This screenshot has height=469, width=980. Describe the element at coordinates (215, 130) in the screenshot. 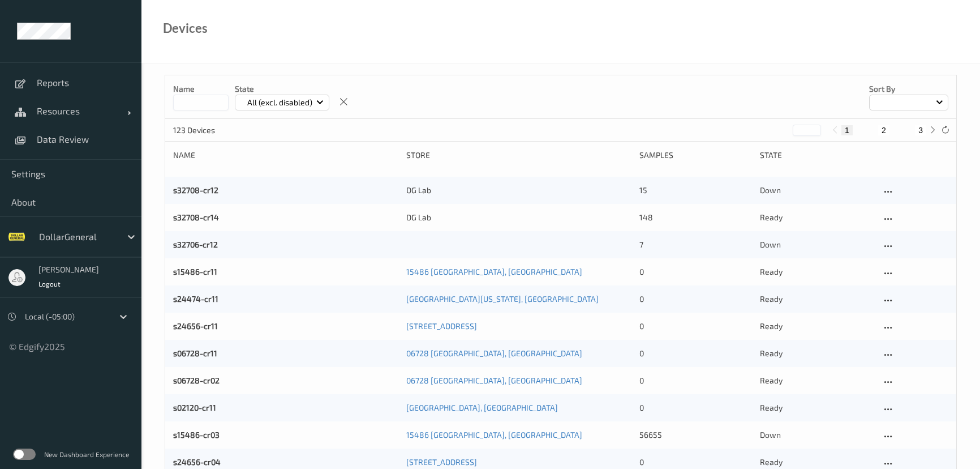

I see `p: 123 Devices` at that location.